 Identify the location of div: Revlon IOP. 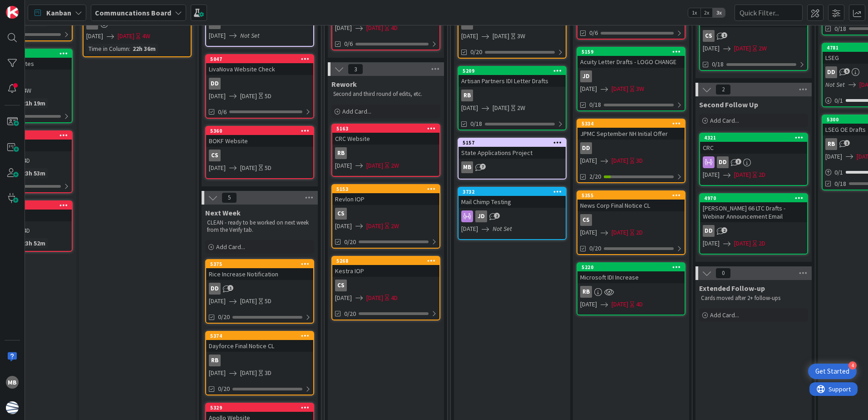
(386, 199).